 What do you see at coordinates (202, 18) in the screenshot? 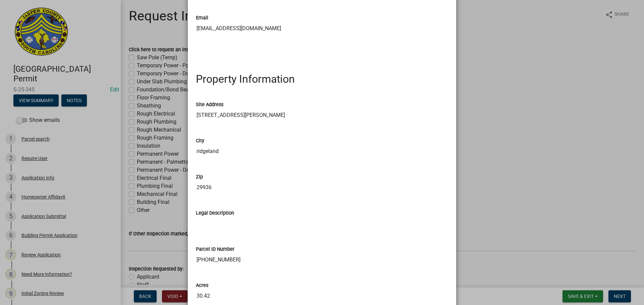
I see `label: Email` at bounding box center [202, 18].